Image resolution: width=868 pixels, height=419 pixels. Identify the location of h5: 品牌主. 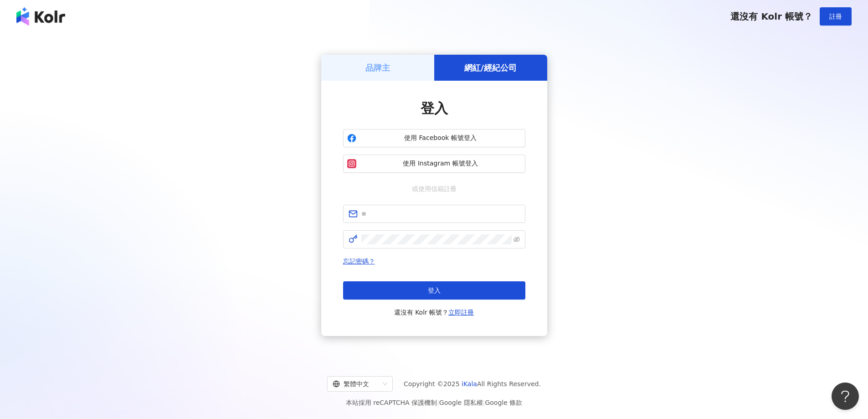
(377, 67).